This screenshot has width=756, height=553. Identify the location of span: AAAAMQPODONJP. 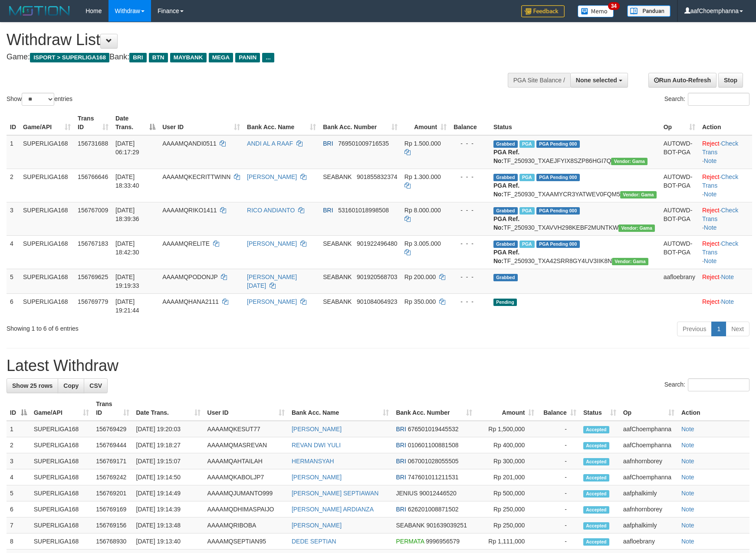
(189, 277).